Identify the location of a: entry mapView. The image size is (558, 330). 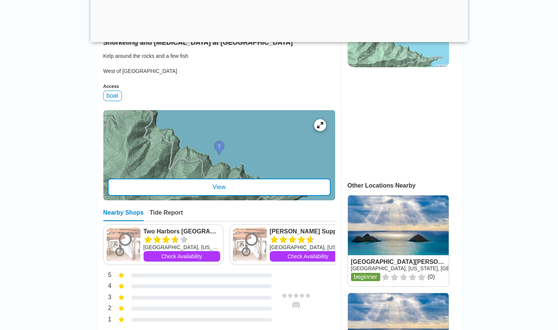
(219, 155).